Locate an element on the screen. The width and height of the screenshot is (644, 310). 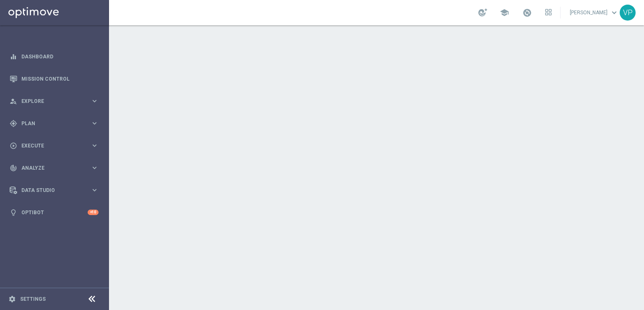
span: Execute is located at coordinates (56, 146).